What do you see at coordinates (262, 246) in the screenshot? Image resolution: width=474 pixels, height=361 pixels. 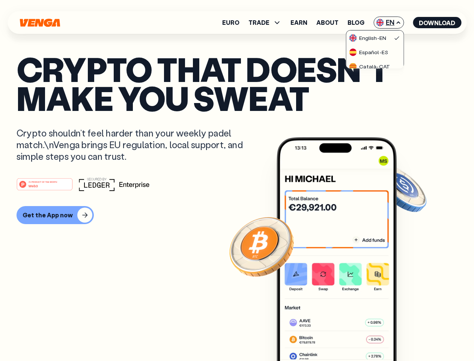 I see `img: Bitcoin` at bounding box center [262, 246].